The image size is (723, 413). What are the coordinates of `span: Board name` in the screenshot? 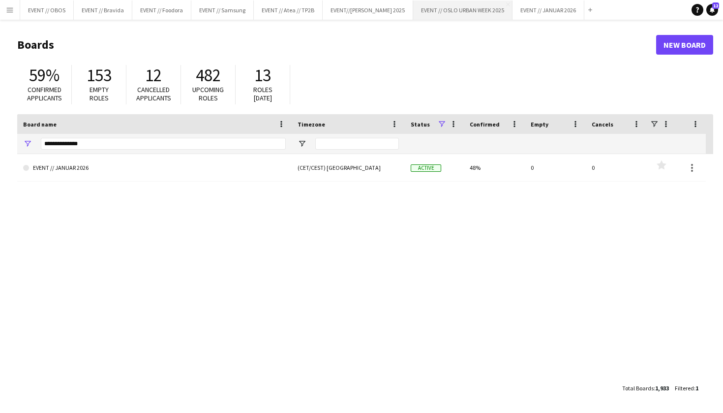 It's located at (40, 124).